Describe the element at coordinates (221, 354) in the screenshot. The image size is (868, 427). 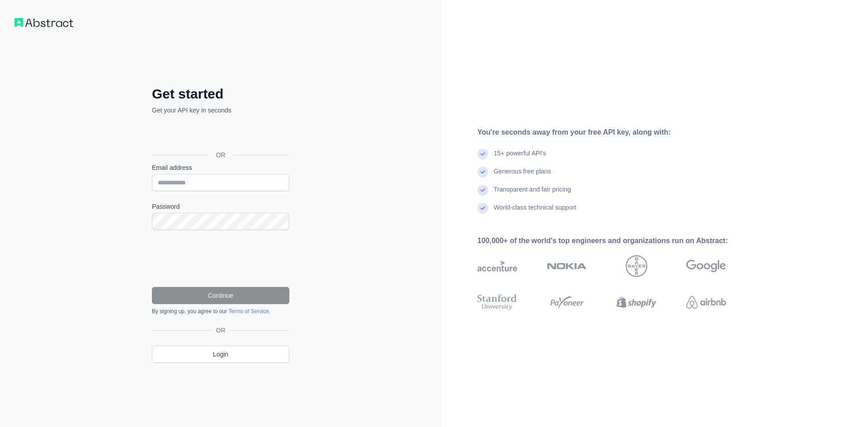
I see `a: Login` at that location.